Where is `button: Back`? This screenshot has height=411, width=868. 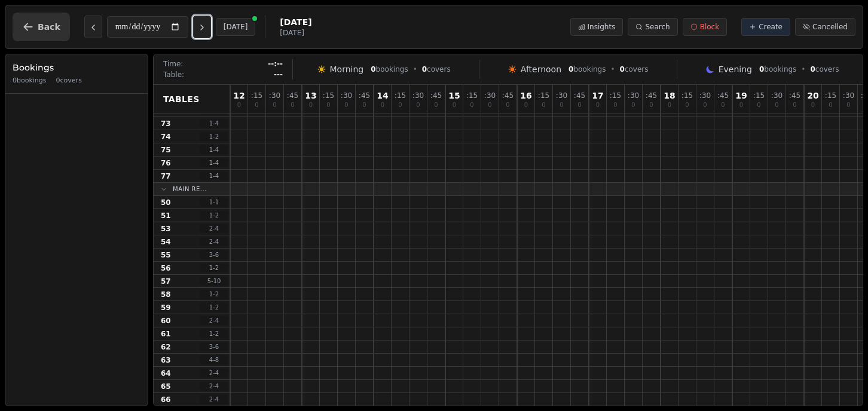
button: Back is located at coordinates (41, 27).